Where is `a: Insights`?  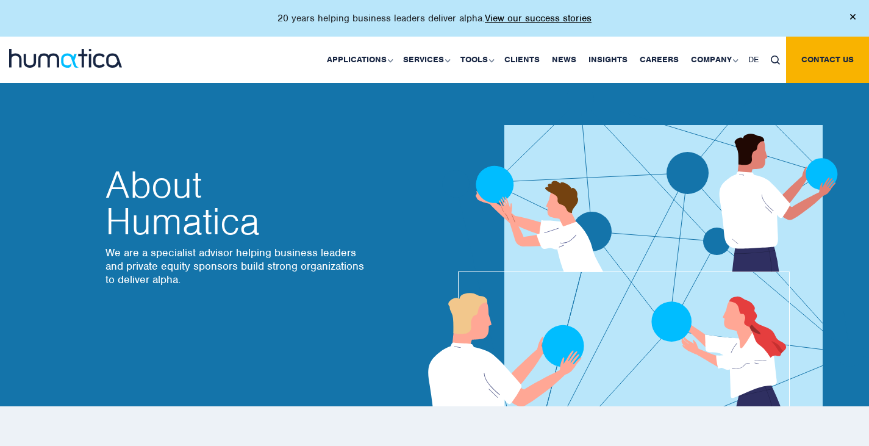 a: Insights is located at coordinates (608, 60).